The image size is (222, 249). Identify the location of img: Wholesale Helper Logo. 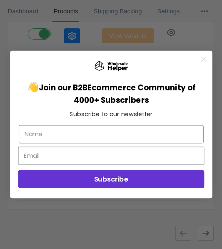
(111, 66).